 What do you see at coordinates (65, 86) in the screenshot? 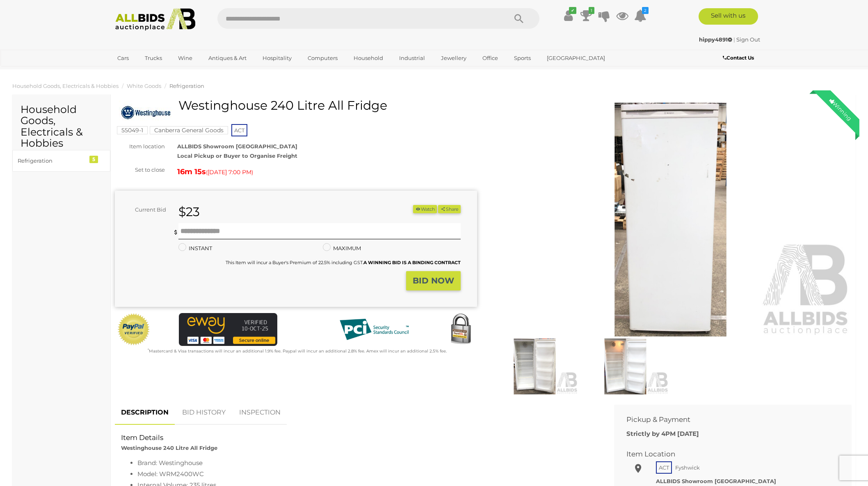
I see `a: Household Goods, Electricals & Hobbies` at bounding box center [65, 86].